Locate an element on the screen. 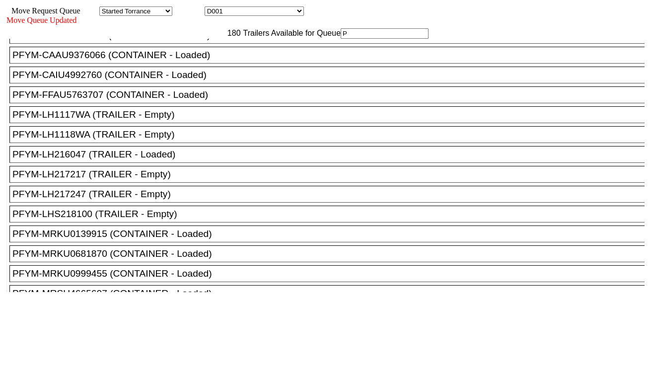  div: PFYM-MRKU0681870 (CONTAINER - Loaded) is located at coordinates (331, 254).